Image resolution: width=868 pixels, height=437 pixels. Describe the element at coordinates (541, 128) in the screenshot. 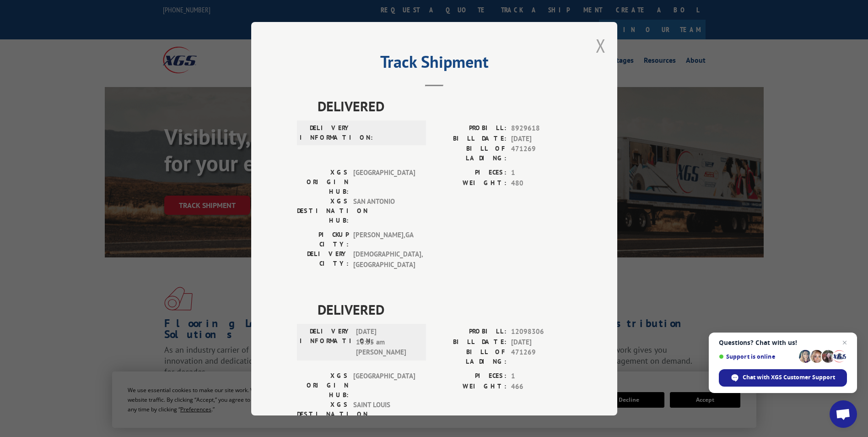

I see `span: 8929618` at that location.